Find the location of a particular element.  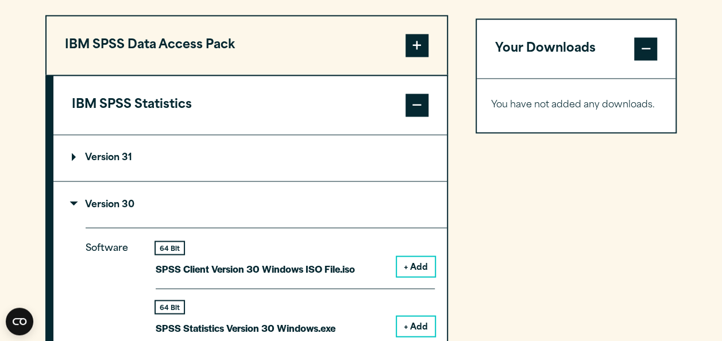

summary: Version 30 is located at coordinates (250, 205).